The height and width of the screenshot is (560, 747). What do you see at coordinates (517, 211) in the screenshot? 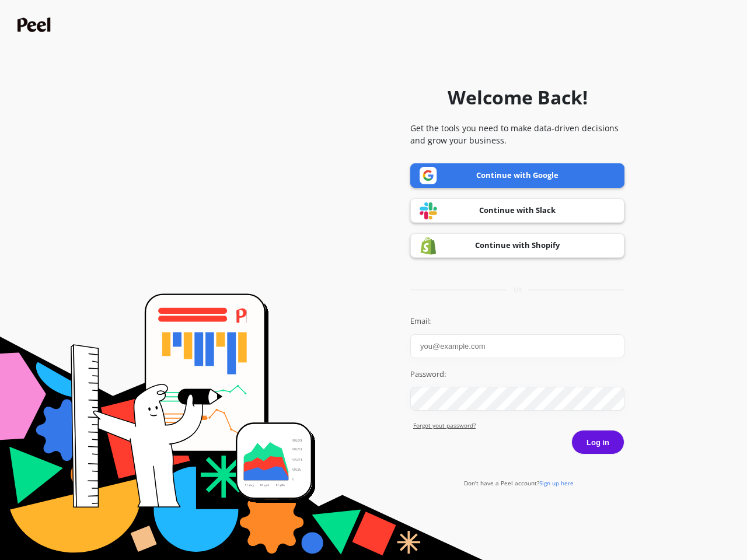
I see `a: Continue with Slack` at bounding box center [517, 211].